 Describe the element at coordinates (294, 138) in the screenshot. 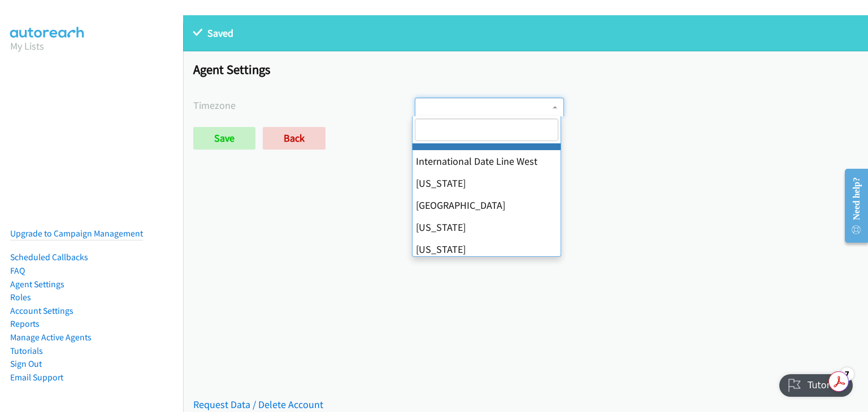

I see `a: Back` at that location.